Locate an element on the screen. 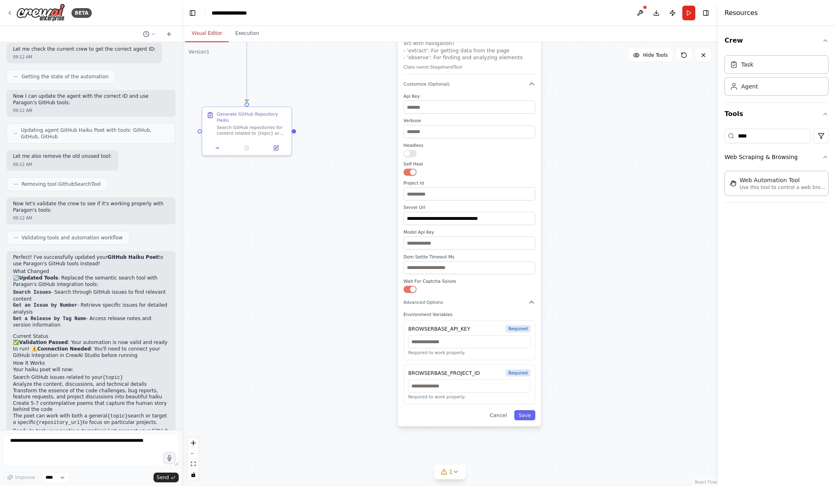 This screenshot has height=486, width=835. p: Let me also remove the old unused tool: is located at coordinates (62, 157).